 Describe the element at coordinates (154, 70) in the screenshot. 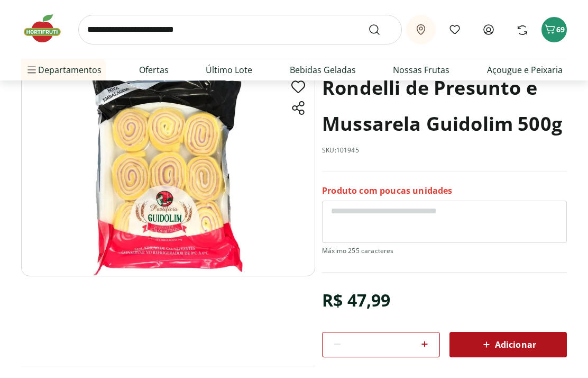

I see `a: Ofertas` at that location.